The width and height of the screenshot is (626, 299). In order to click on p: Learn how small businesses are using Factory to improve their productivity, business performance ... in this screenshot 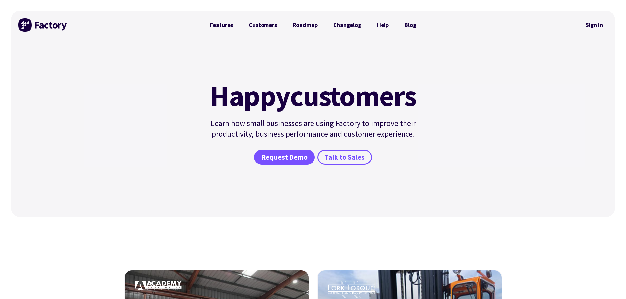, I will do `click(313, 129)`.